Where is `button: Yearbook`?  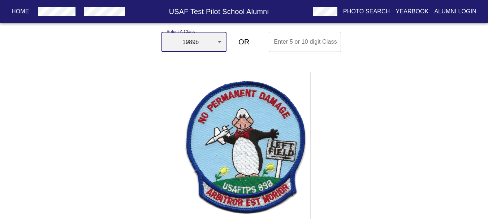 button: Yearbook is located at coordinates (412, 12).